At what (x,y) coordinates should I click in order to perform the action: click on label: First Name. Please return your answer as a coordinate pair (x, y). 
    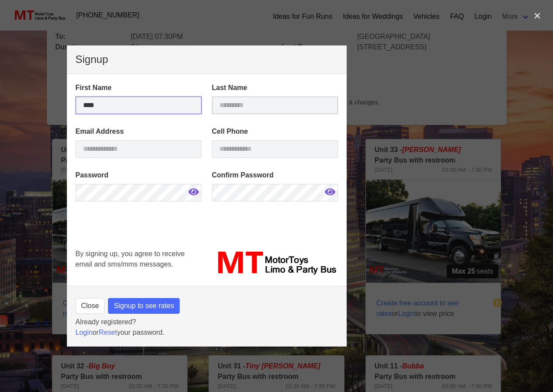
    Looking at the image, I should click on (139, 88).